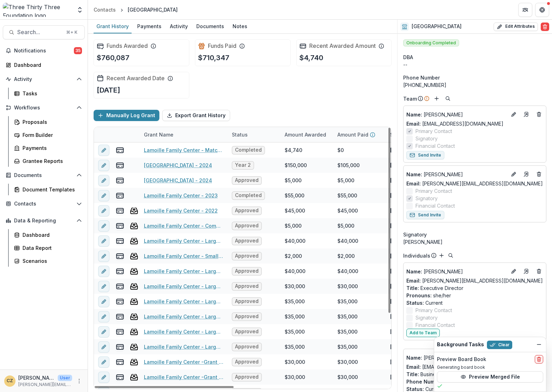 This screenshot has height=392, width=552. I want to click on span: Name :, so click(414, 174).